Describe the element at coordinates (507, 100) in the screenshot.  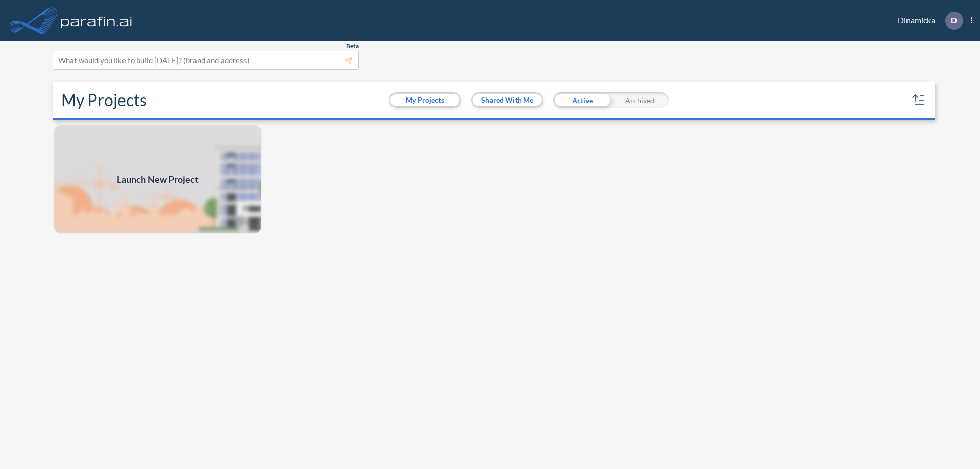
I see `button: Shared With Me` at that location.